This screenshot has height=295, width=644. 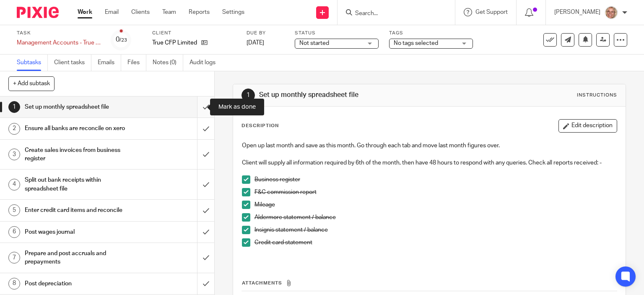 What do you see at coordinates (233, 12) in the screenshot?
I see `a: Settings` at bounding box center [233, 12].